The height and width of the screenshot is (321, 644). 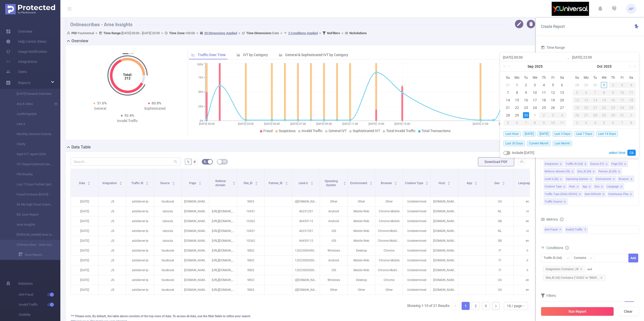 What do you see at coordinates (613, 123) in the screenshot?
I see `td: November 6, 2025` at bounding box center [613, 123].